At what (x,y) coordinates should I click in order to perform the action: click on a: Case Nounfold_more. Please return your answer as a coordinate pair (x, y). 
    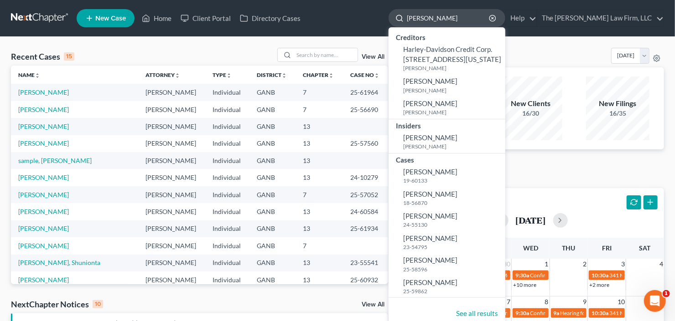
    Looking at the image, I should click on (365, 75).